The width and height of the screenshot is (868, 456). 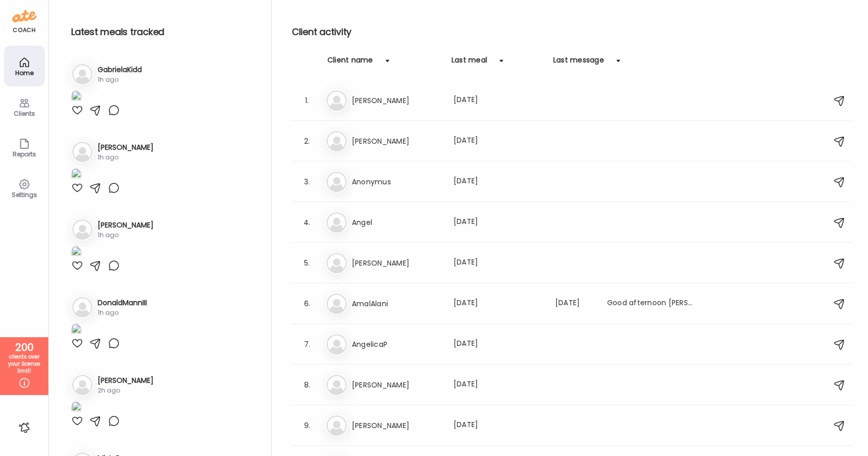 What do you see at coordinates (307, 101) in the screenshot?
I see `div: 1.` at bounding box center [307, 101].